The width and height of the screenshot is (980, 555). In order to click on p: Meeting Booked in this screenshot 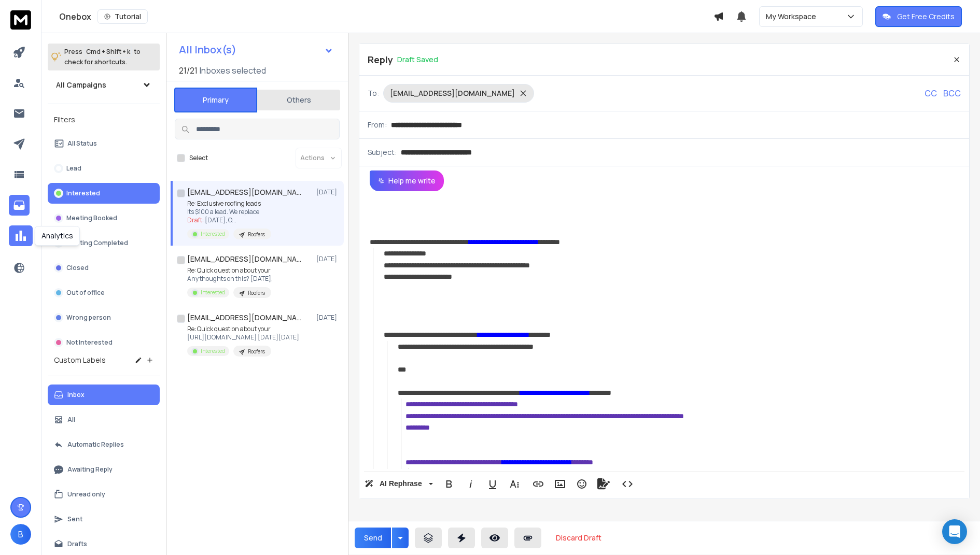, I will do `click(92, 218)`.